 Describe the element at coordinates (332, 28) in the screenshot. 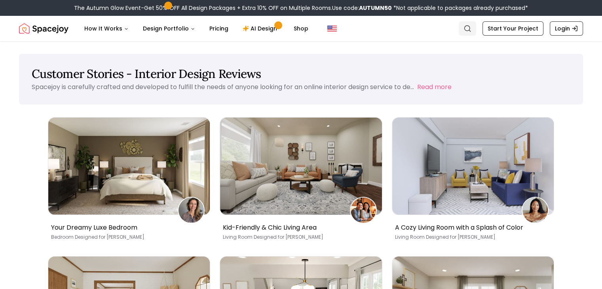

I see `img: United States` at that location.